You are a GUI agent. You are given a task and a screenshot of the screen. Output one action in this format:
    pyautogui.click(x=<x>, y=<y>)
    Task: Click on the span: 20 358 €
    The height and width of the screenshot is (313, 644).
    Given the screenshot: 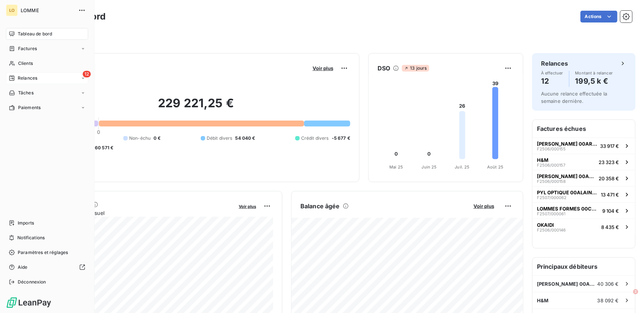 What is the action you would take?
    pyautogui.click(x=609, y=178)
    